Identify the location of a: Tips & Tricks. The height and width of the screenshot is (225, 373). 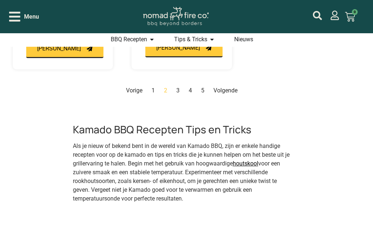
(191, 39).